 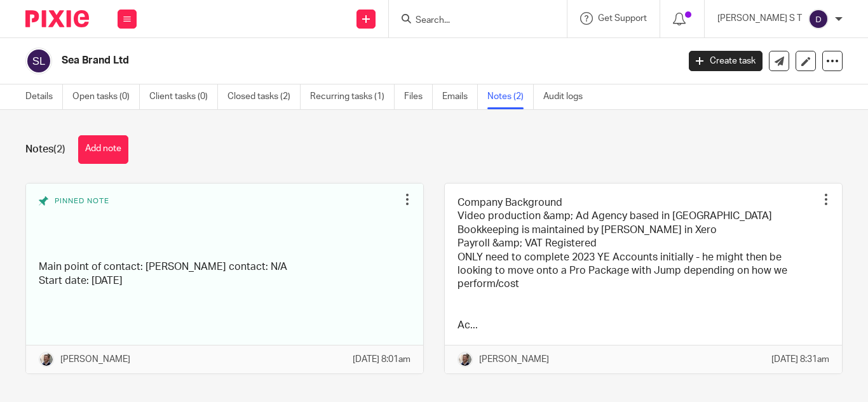 What do you see at coordinates (352, 97) in the screenshot?
I see `a: Recurring tasks (1)` at bounding box center [352, 97].